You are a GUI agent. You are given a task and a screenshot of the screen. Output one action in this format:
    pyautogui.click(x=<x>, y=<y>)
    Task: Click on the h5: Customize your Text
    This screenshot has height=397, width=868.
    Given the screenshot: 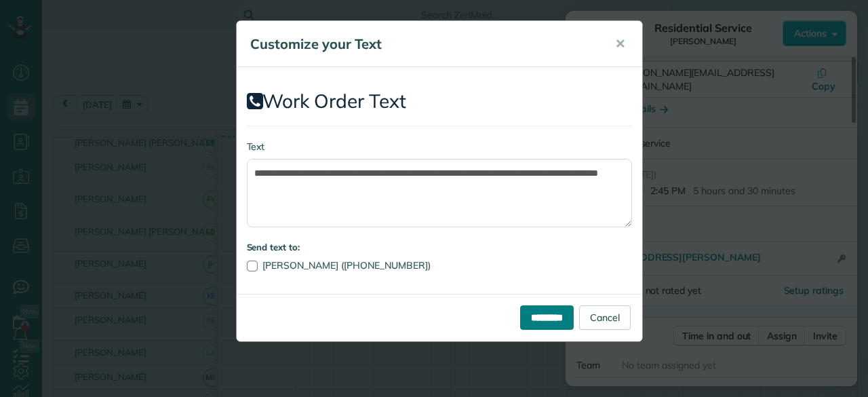 What is the action you would take?
    pyautogui.click(x=423, y=44)
    